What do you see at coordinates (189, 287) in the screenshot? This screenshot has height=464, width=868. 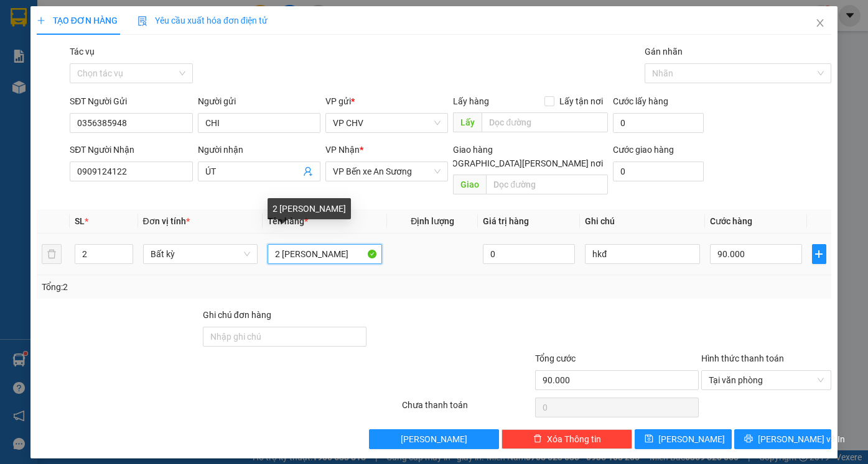 I see `div: Tổng: 2` at bounding box center [189, 287].